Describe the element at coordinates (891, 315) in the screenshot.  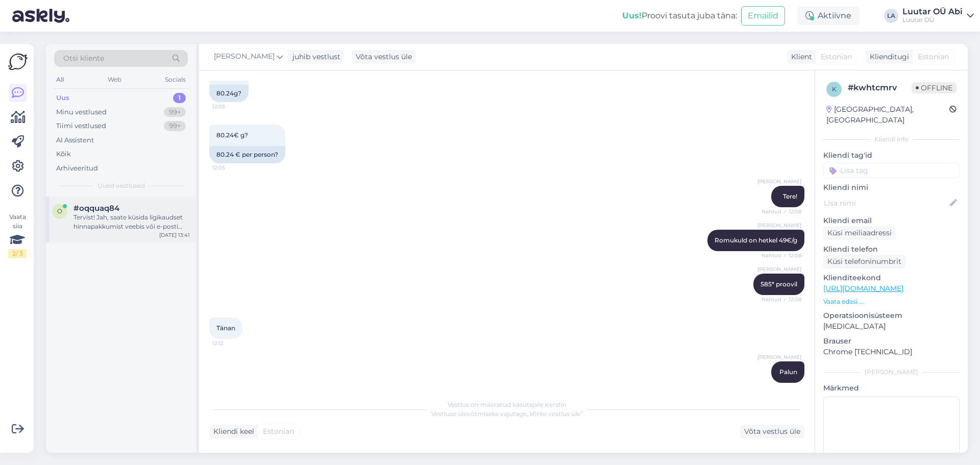
I see `p: Operatsioonisüsteem` at that location.